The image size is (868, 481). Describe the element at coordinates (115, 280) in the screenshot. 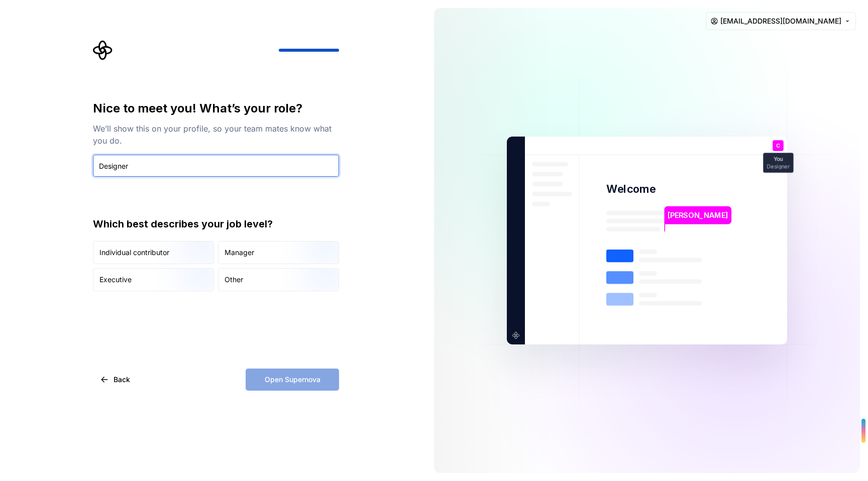

I see `div: Executive` at that location.